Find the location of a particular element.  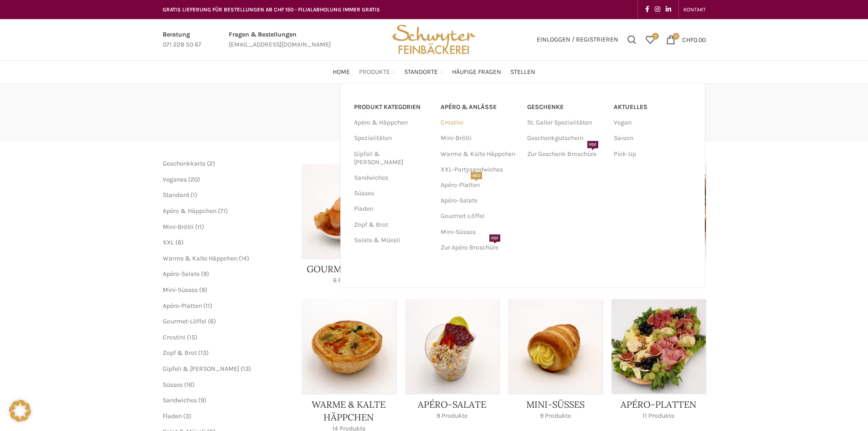

a: Product category apero-salate is located at coordinates (452, 362).